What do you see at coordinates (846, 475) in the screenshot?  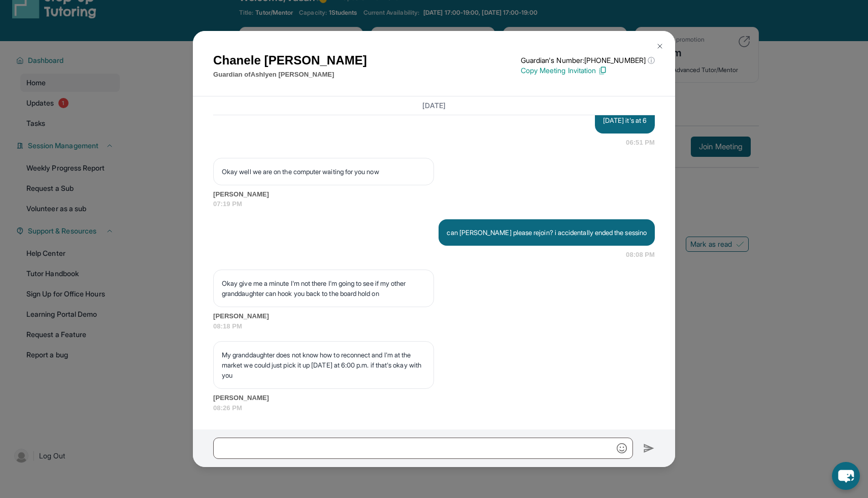 I see `button: chat-button` at bounding box center [846, 475].